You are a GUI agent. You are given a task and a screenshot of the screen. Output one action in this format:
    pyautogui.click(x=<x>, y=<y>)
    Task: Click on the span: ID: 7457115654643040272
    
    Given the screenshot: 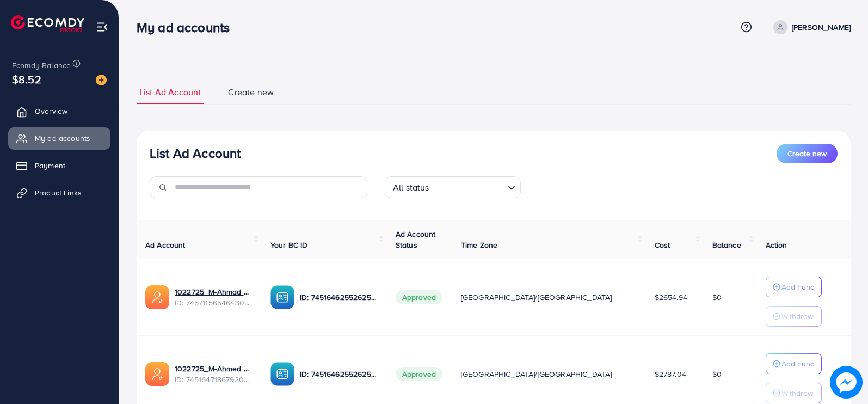 What is the action you would take?
    pyautogui.click(x=214, y=303)
    